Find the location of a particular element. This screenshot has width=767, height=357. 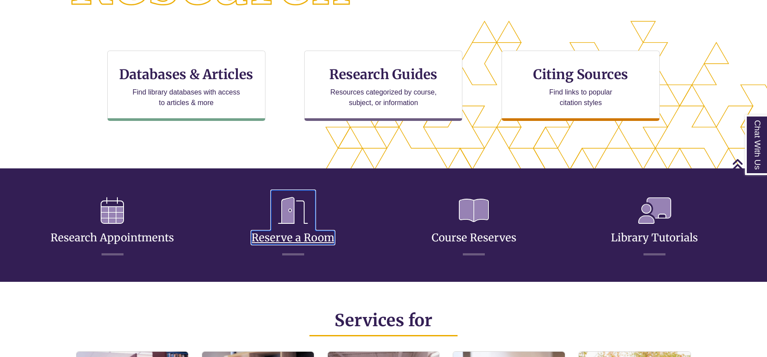

a: Course Reserves is located at coordinates (474, 227).